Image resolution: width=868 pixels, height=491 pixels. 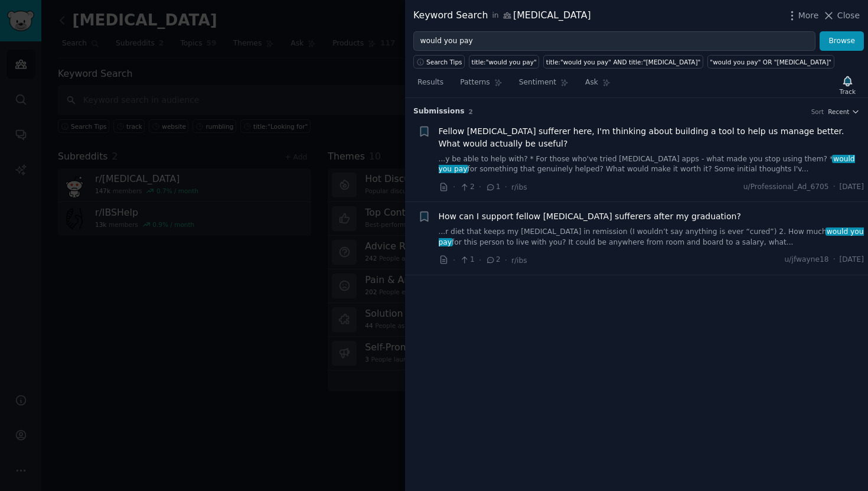 What do you see at coordinates (430, 83) in the screenshot?
I see `span: Results` at bounding box center [430, 83].